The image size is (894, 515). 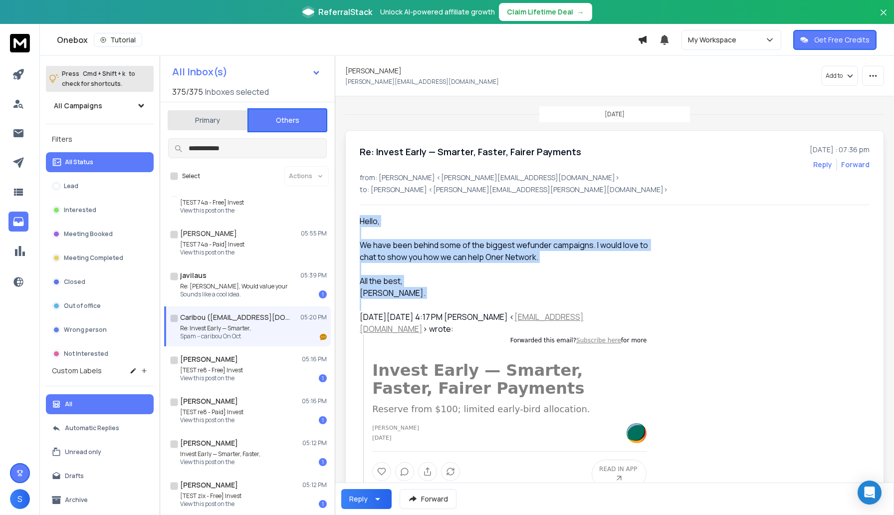 What do you see at coordinates (100, 428) in the screenshot?
I see `button: Automatic Replies` at bounding box center [100, 428].